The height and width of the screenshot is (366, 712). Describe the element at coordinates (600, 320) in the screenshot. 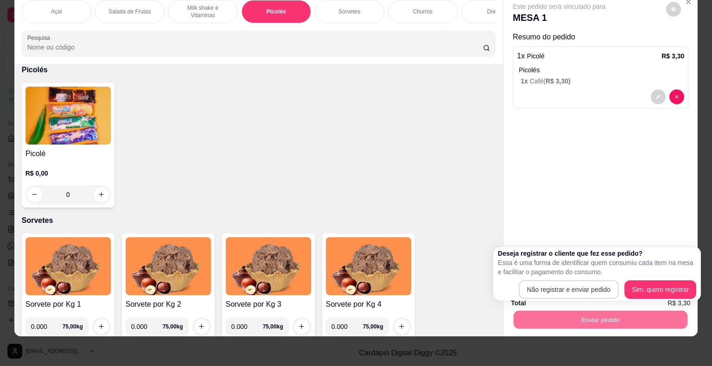

I see `button: Enviar pedido` at that location.